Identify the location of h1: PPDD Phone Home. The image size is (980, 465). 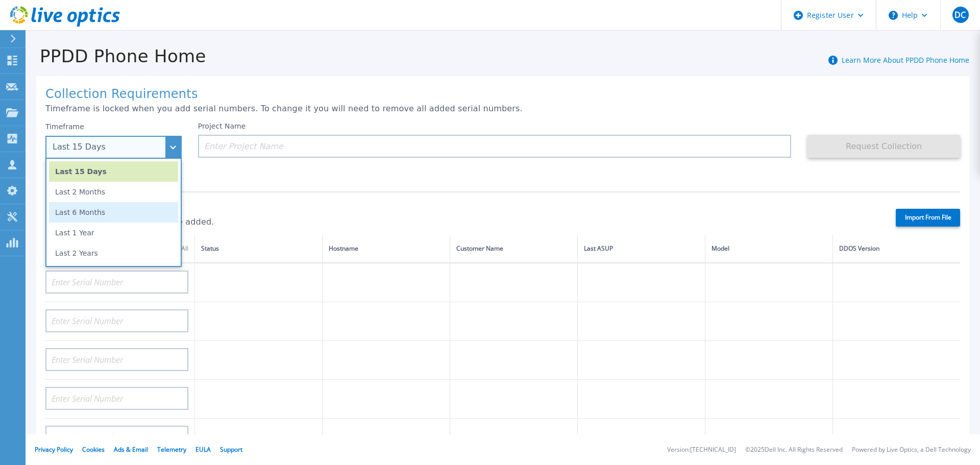
(116, 56).